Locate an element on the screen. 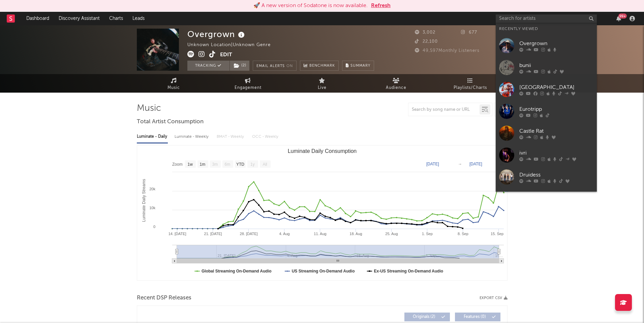  text: 25. Aug is located at coordinates (391, 234).